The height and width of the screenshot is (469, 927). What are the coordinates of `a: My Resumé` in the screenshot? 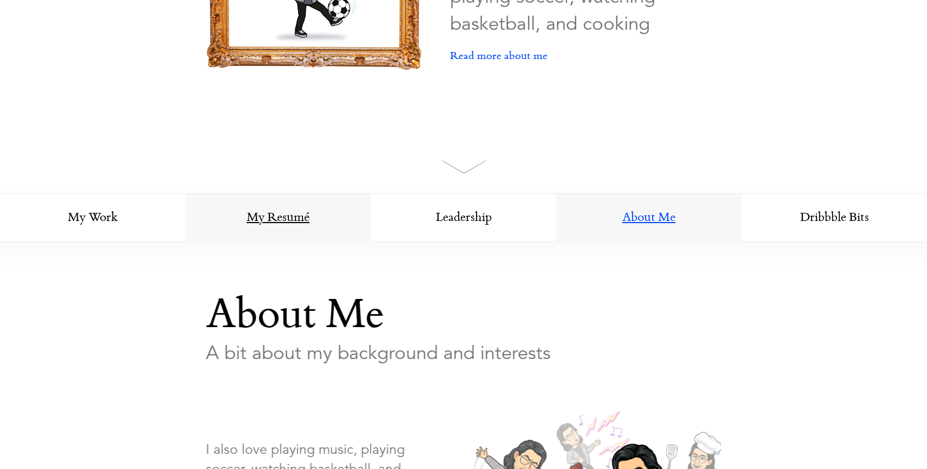 It's located at (278, 218).